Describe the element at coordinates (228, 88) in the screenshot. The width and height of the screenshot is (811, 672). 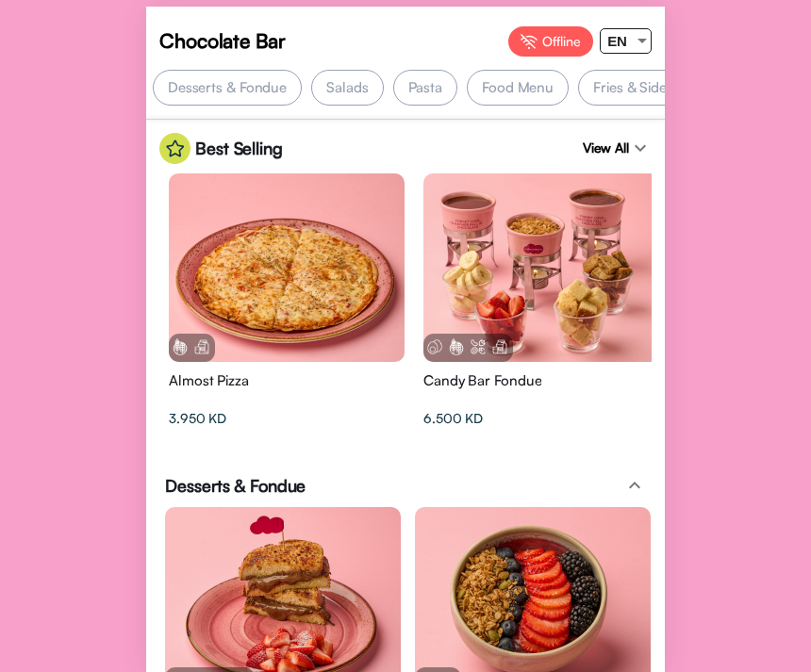
I see `div: Desserts & Fondue` at that location.